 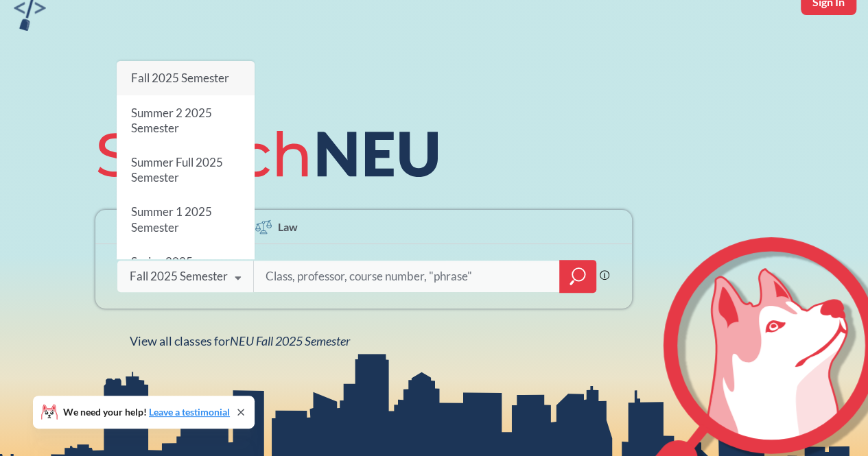 I want to click on span: Fall 2025 Semester, so click(x=179, y=77).